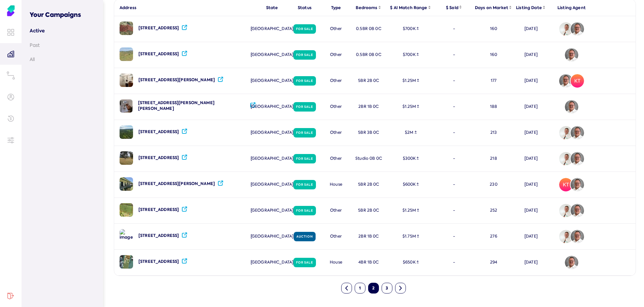 This screenshot has width=644, height=307. I want to click on div: 252, so click(493, 210).